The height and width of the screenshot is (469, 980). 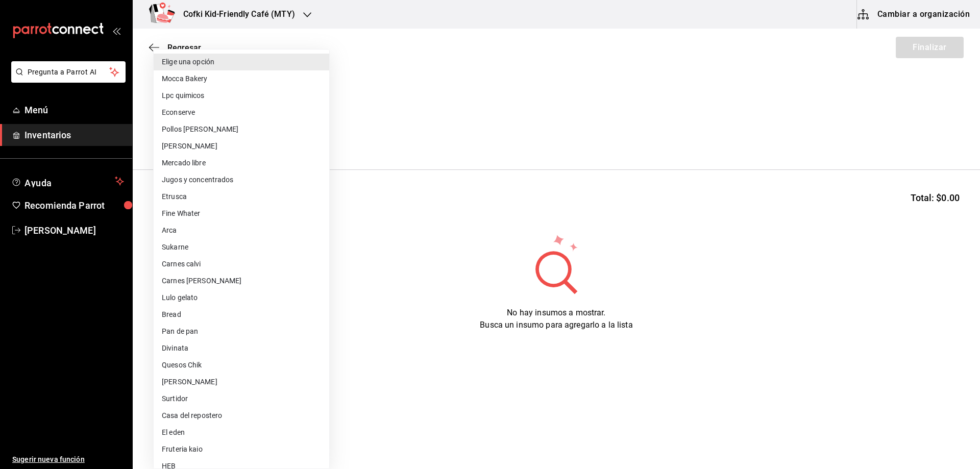 What do you see at coordinates (241, 95) in the screenshot?
I see `li: Lpc quimicos` at bounding box center [241, 95].